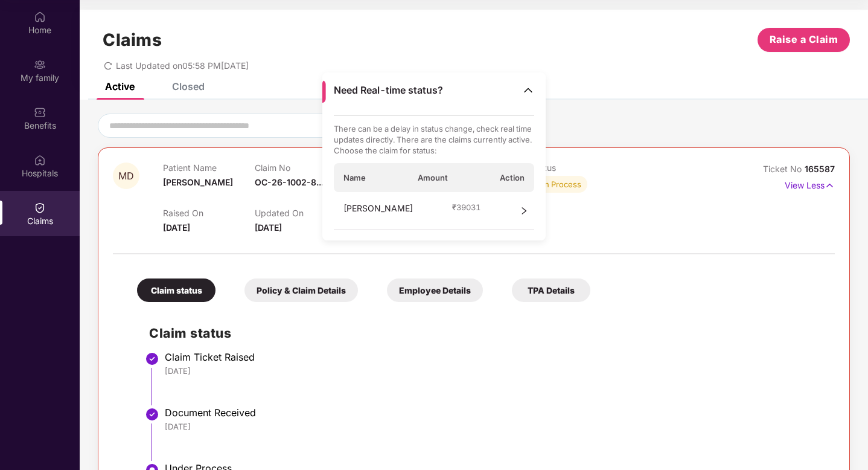 The width and height of the screenshot is (868, 470). What do you see at coordinates (209, 167) in the screenshot?
I see `p: Patient Name` at bounding box center [209, 167].